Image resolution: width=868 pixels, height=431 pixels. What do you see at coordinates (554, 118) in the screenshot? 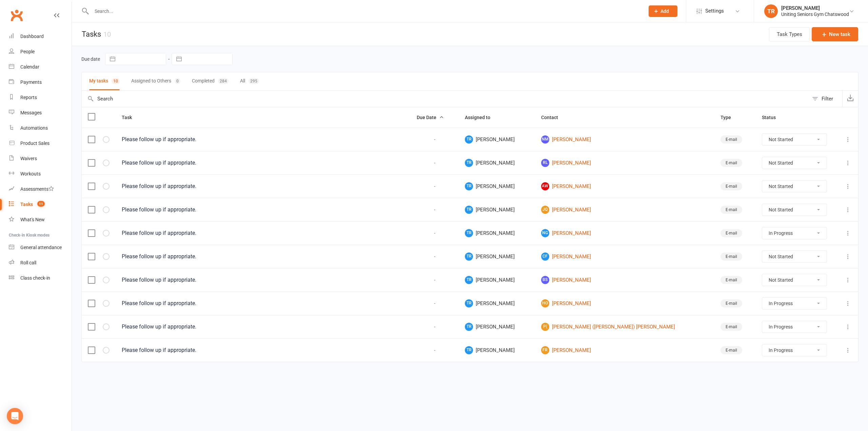
I see `button: Contact` at bounding box center [554, 118].